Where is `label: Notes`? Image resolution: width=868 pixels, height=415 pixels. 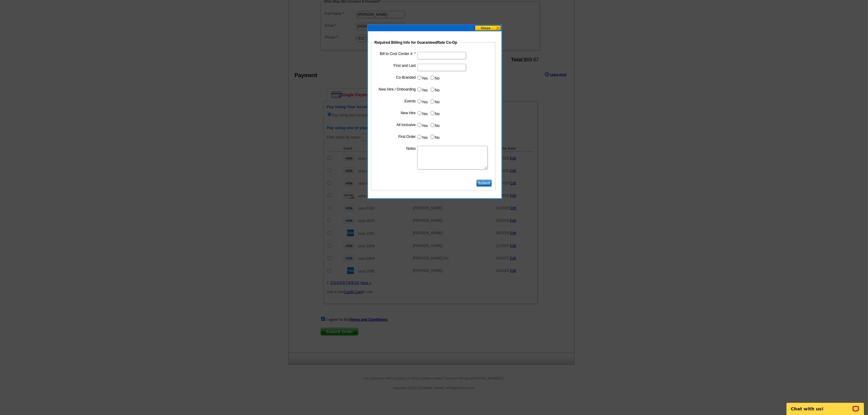 label: Notes is located at coordinates (396, 149).